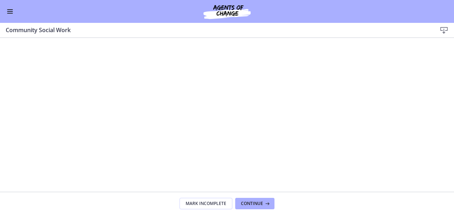  Describe the element at coordinates (227, 11) in the screenshot. I see `img: Agents of Change` at that location.